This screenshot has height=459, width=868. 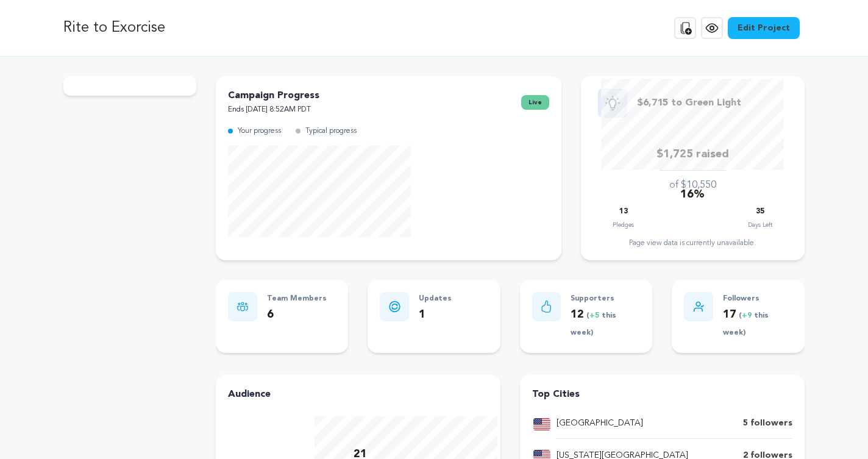 What do you see at coordinates (595, 315) in the screenshot?
I see `span: +5` at bounding box center [595, 315].